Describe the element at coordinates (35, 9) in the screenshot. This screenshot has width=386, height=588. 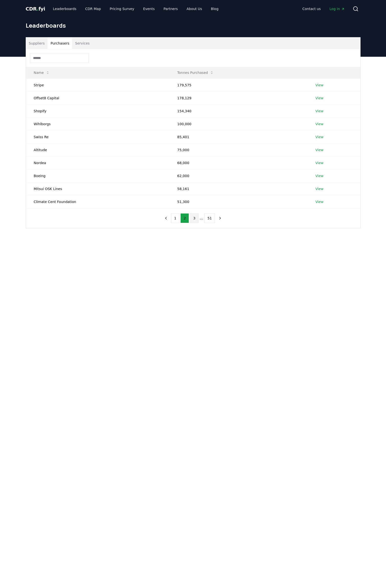
I see `span: CDR fyi` at that location.